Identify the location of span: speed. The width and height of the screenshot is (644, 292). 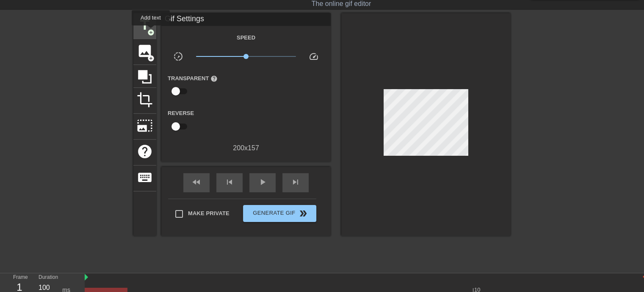
(314, 56).